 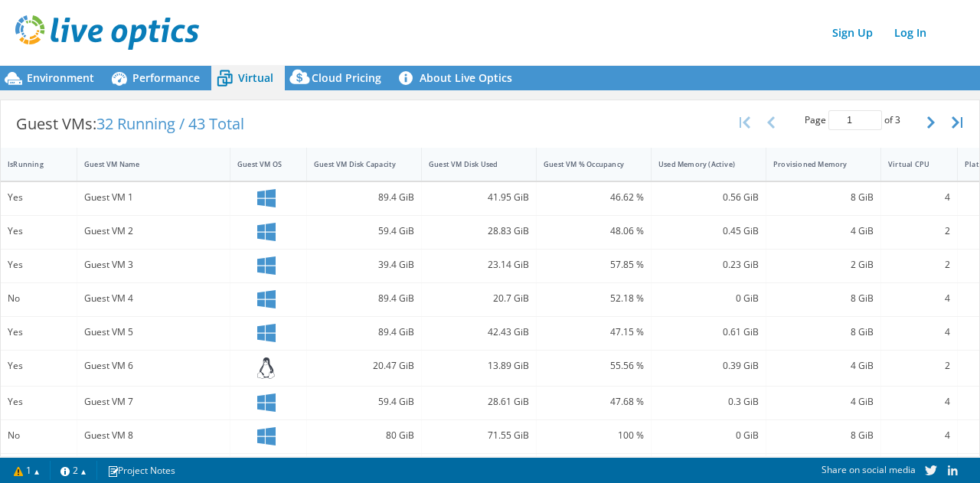 I want to click on div: 2 GiB, so click(x=823, y=265).